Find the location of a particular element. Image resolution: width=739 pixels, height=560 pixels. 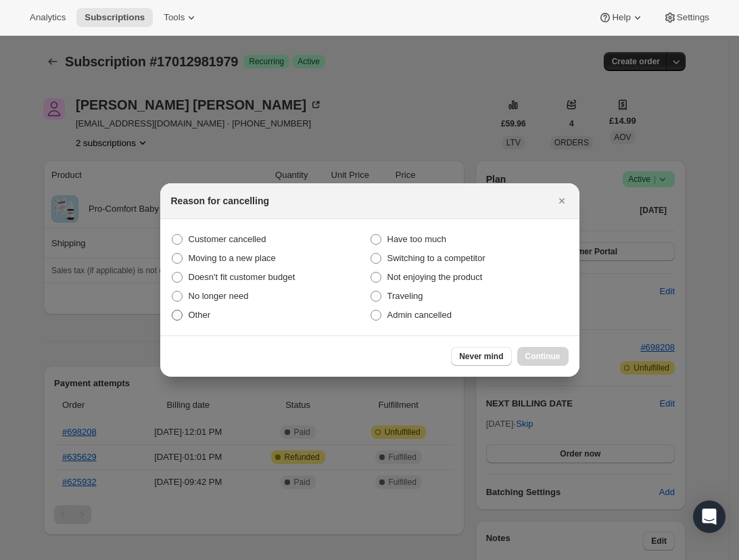

span: Doesn't fit customer budget is located at coordinates (242, 277).